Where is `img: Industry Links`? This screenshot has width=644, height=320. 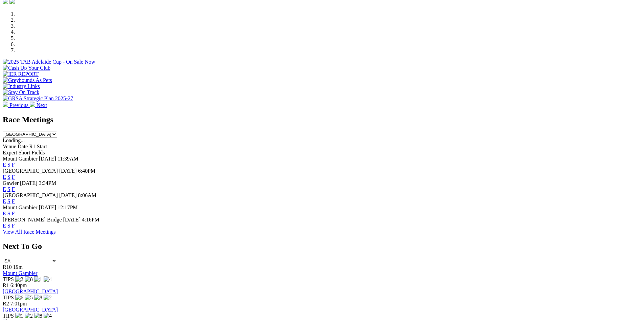
img: Industry Links is located at coordinates (21, 86).